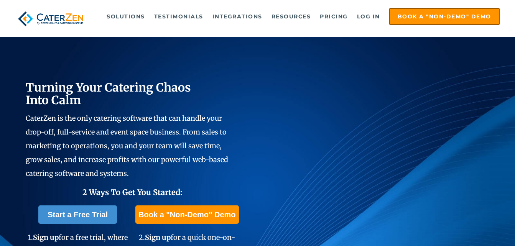 The width and height of the screenshot is (515, 246). Describe the element at coordinates (179, 16) in the screenshot. I see `a: Testimonials` at that location.